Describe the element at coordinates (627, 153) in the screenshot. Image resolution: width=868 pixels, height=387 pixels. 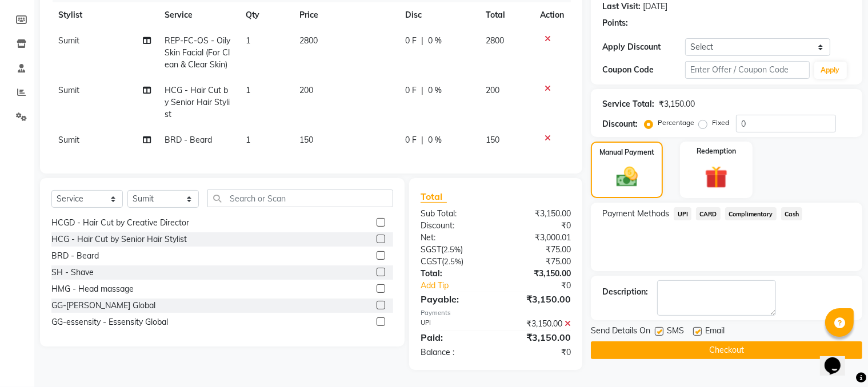
I see `label: Manual Payment` at that location.